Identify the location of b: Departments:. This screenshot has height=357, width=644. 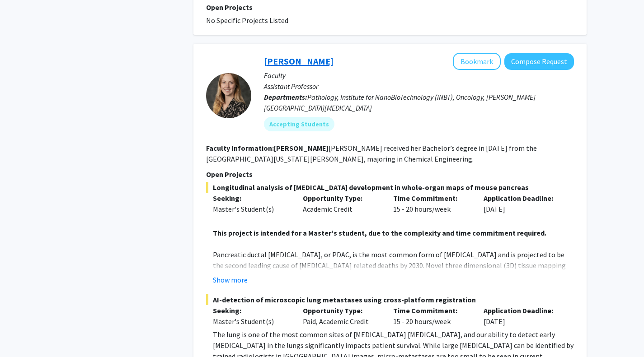
(286, 97).